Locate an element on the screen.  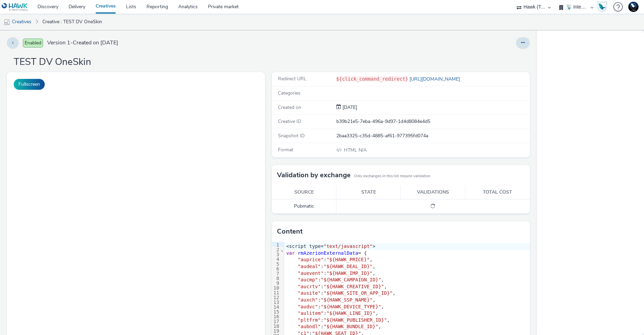
span: "${HAWK_SSP_NAME}" is located at coordinates (347, 300).